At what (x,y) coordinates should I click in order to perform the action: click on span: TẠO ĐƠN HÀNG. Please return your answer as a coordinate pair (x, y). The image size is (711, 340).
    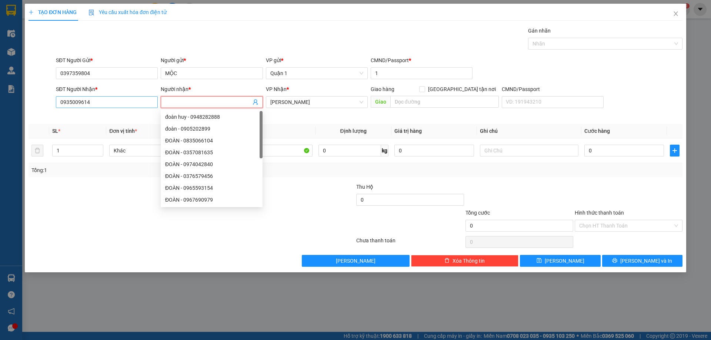
    Looking at the image, I should click on (53, 12).